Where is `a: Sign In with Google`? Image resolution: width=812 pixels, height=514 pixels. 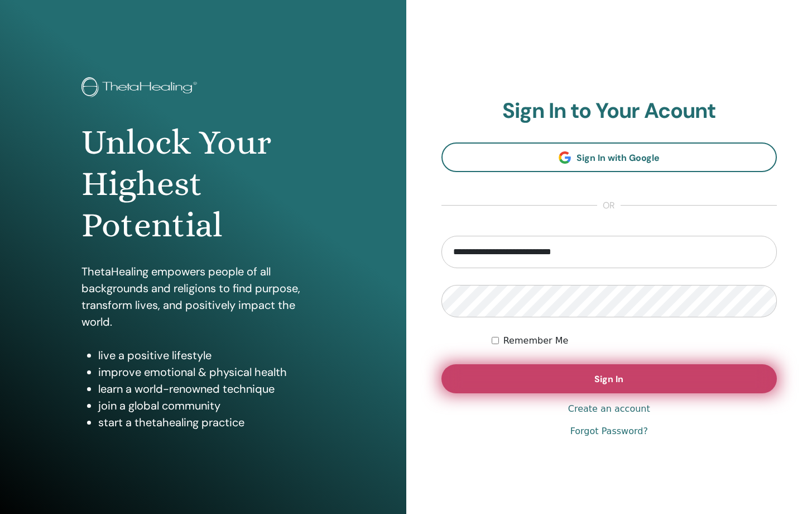 a: Sign In with Google is located at coordinates (609, 157).